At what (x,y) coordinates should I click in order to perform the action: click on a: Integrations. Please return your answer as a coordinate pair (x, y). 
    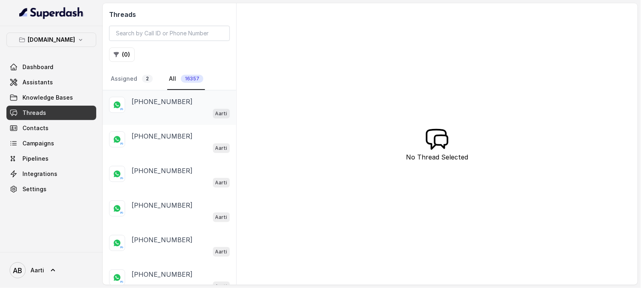
    Looking at the image, I should click on (51, 174).